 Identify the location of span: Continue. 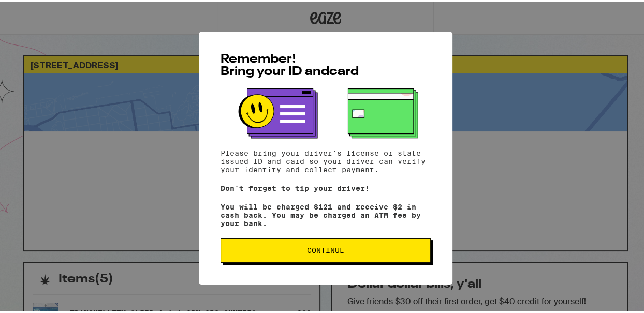
(325, 249).